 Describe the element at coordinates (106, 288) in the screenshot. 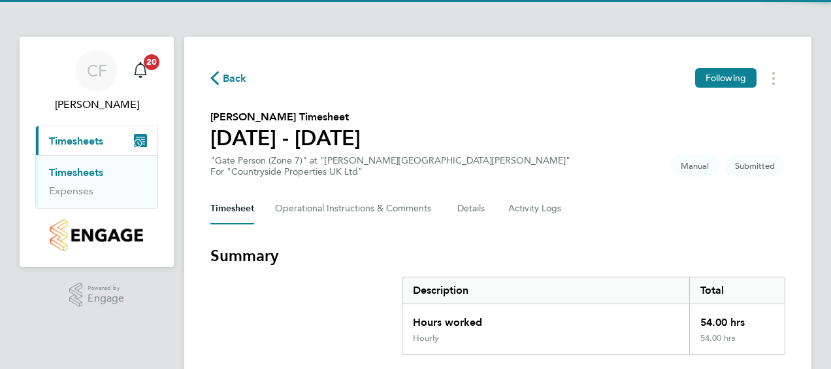

I see `span: Powered by` at that location.